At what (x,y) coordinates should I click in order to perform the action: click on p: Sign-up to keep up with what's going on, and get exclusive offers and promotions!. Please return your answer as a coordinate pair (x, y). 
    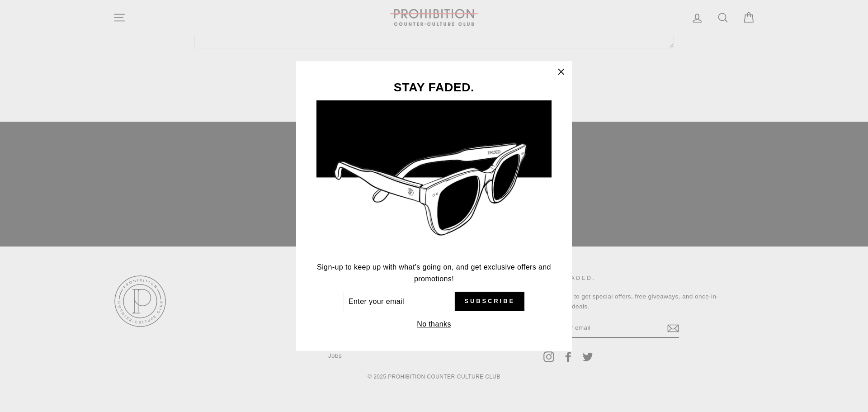
    Looking at the image, I should click on (434, 273).